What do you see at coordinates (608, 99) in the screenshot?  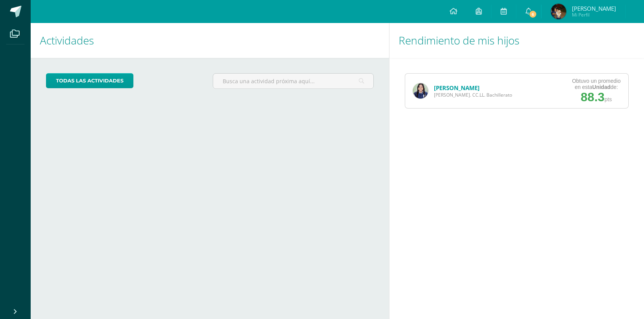 I see `span: pts` at bounding box center [608, 99].